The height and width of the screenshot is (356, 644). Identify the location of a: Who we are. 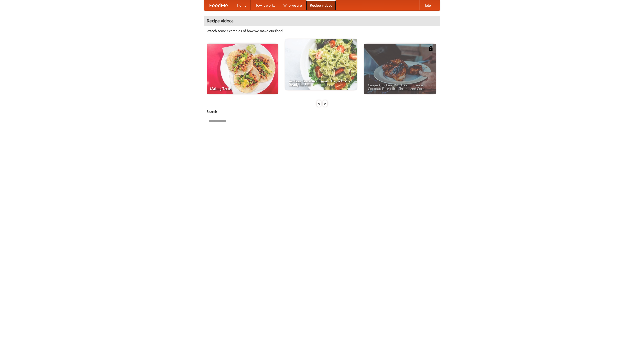
(293, 5).